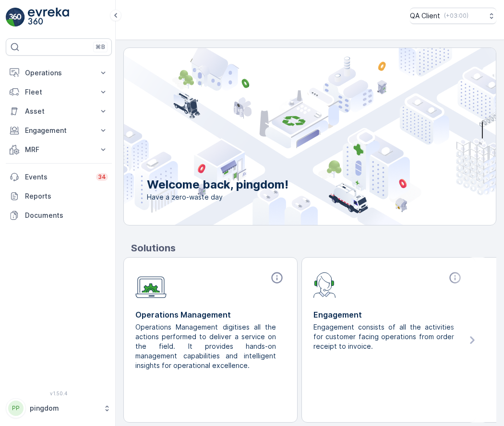 The image size is (504, 426). Describe the element at coordinates (58, 393) in the screenshot. I see `span: v 1.50.4` at that location.